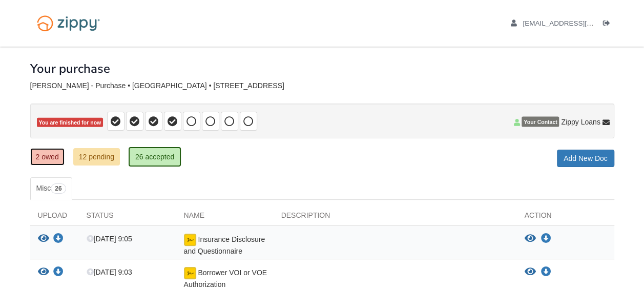 The image size is (644, 289). Describe the element at coordinates (47, 157) in the screenshot. I see `a: 2 owed` at that location.